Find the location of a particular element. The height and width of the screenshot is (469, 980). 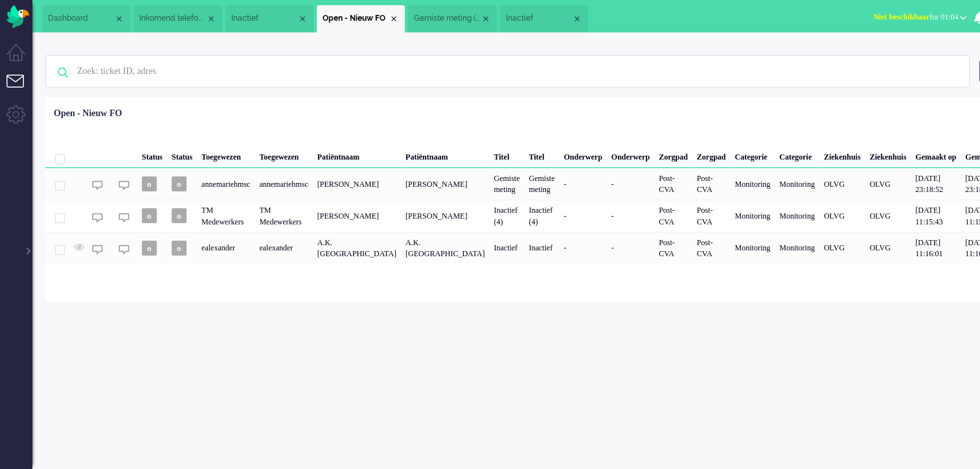

div: ealexander is located at coordinates (283, 248).